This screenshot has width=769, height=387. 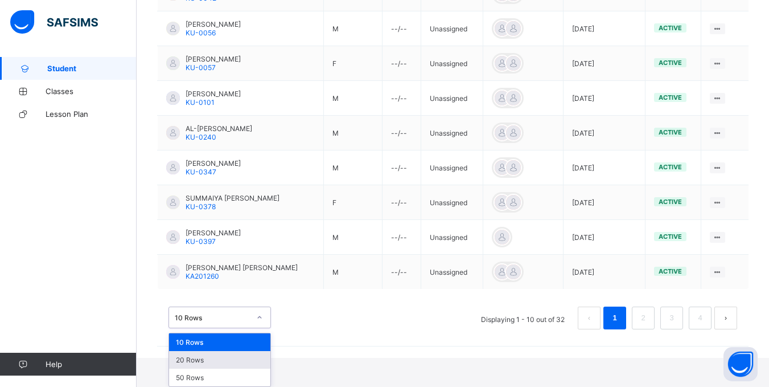 What do you see at coordinates (614, 318) in the screenshot?
I see `a: 1` at bounding box center [614, 318].